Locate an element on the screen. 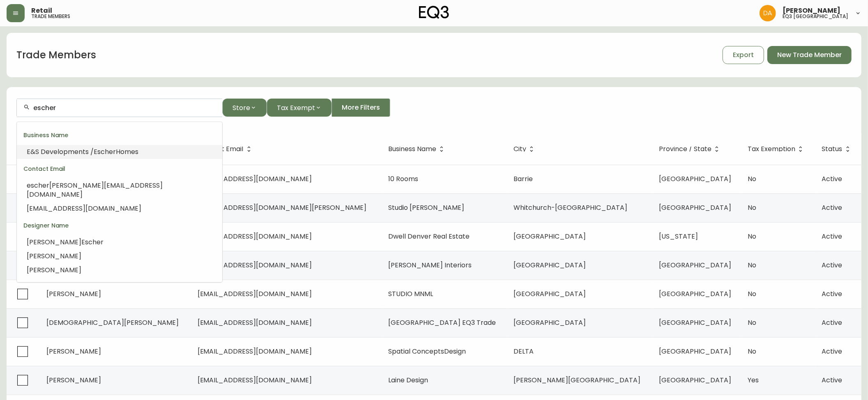  span: Dwell Denver Real Estate is located at coordinates (429, 236).